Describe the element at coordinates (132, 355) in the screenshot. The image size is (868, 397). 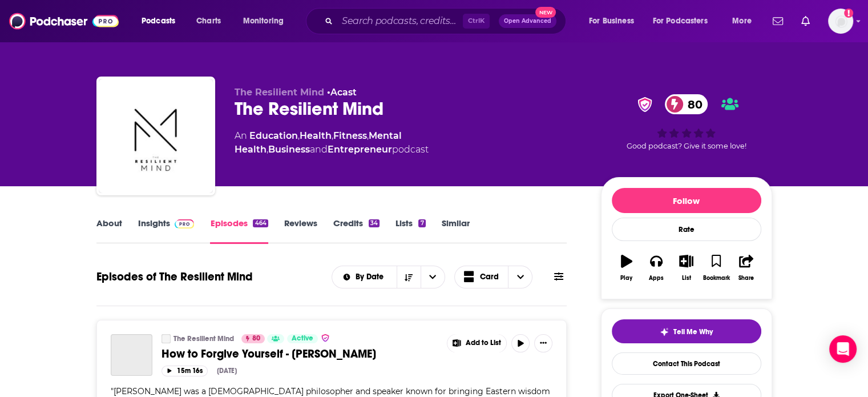
I see `a: How to Forgive Yourself - Alan Watts` at that location.